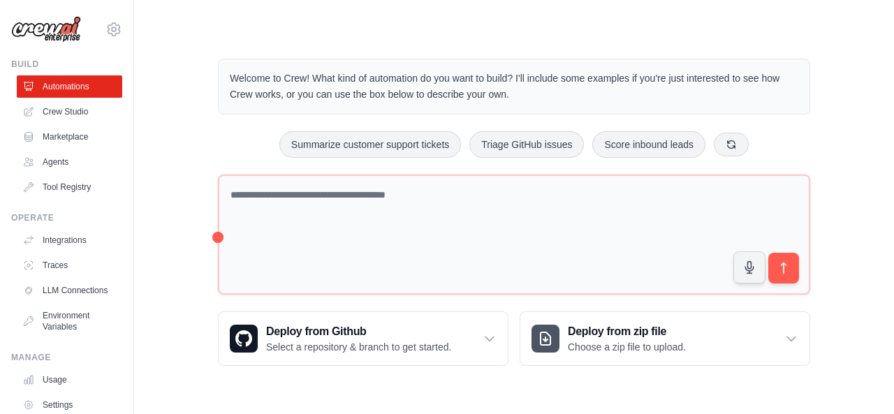 Image resolution: width=894 pixels, height=414 pixels. I want to click on button: Score inbound leads, so click(649, 145).